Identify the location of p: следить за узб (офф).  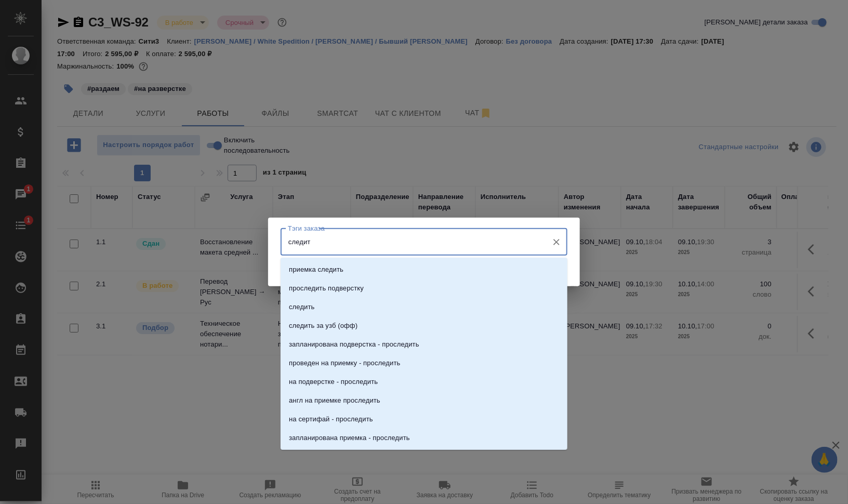
(323, 326).